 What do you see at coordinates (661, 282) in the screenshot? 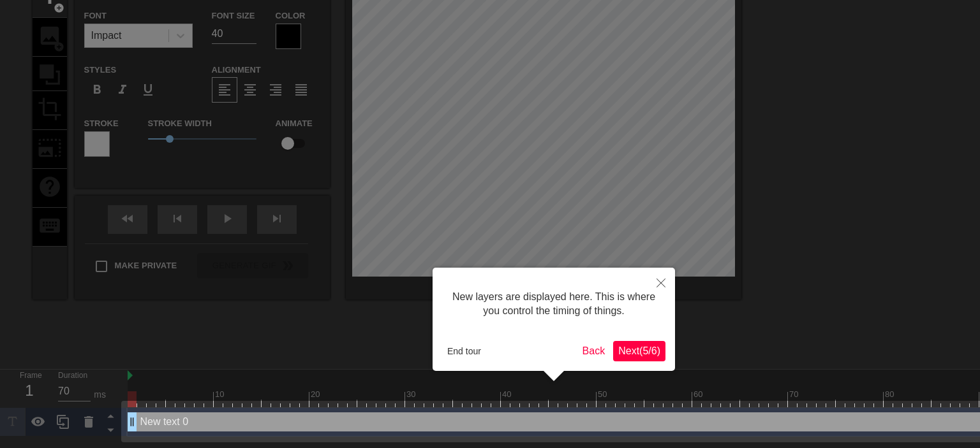
I see `button: Close` at bounding box center [661, 282].